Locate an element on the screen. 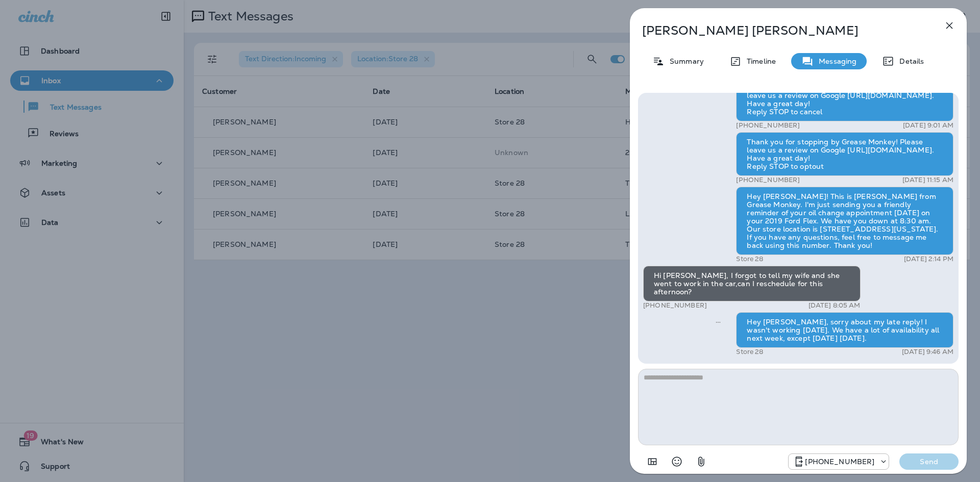 The height and width of the screenshot is (482, 980). p: Timeline is located at coordinates (759, 61).